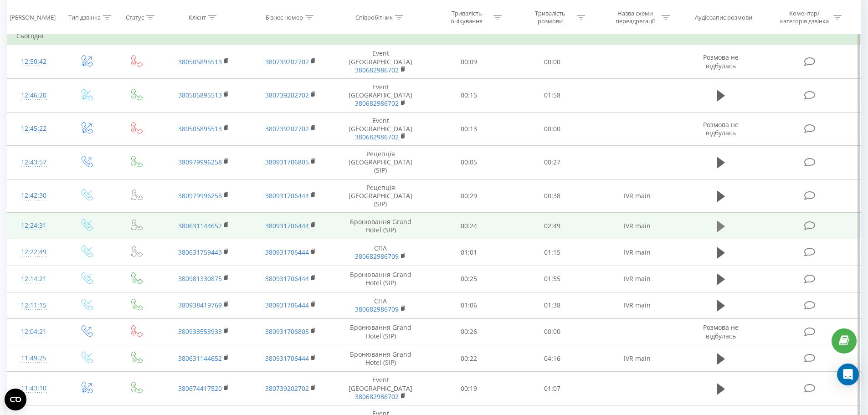 This screenshot has height=415, width=868. Describe the element at coordinates (374, 17) in the screenshot. I see `div: Співробітник` at that location.